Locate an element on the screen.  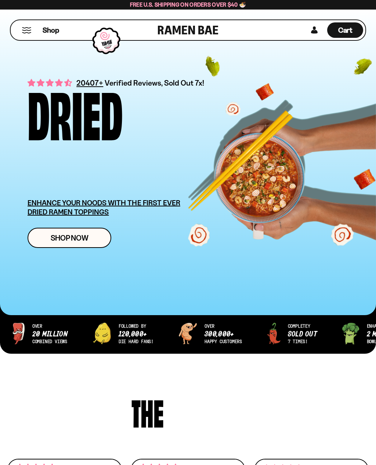
a: Shop is located at coordinates (51, 30).